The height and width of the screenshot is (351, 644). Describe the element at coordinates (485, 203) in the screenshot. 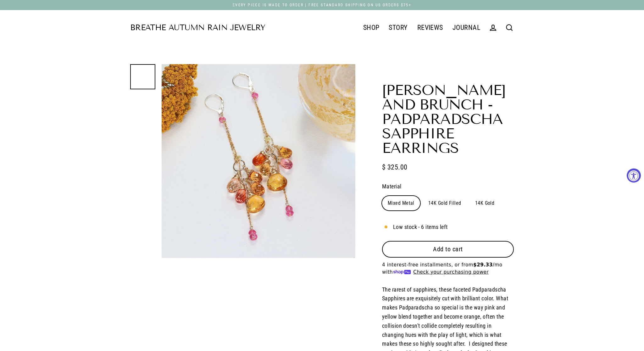

I see `label: 14K Gold` at that location.